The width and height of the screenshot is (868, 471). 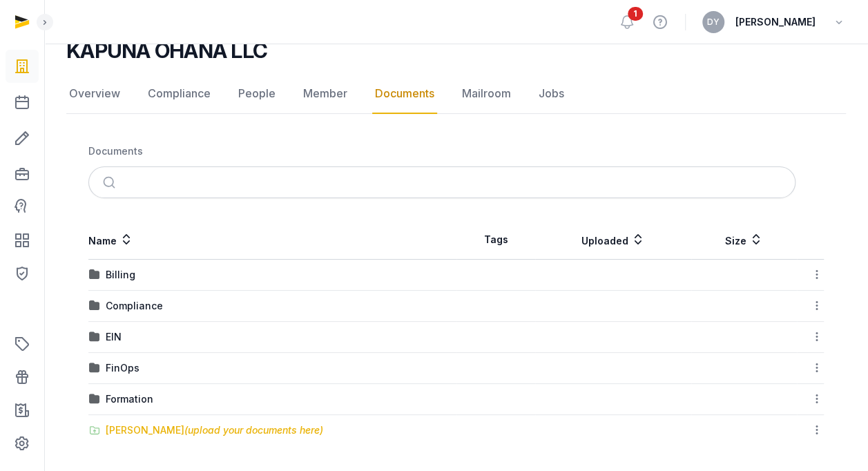 What do you see at coordinates (110, 183) in the screenshot?
I see `button: Submit` at bounding box center [110, 183].